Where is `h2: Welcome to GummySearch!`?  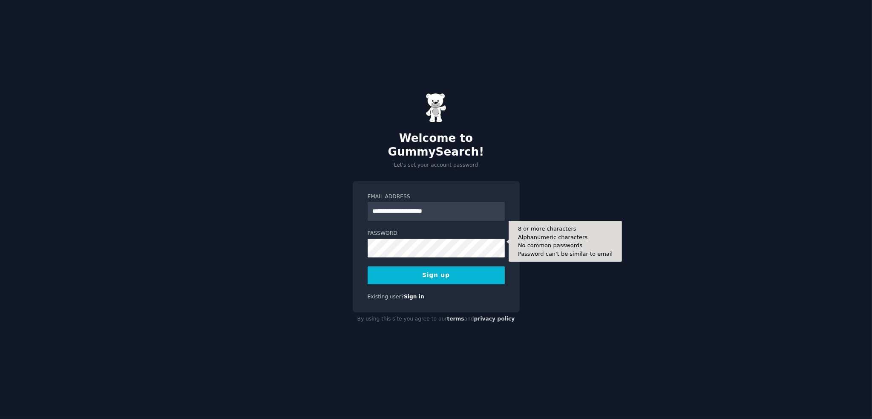 h2: Welcome to GummySearch! is located at coordinates (436, 145).